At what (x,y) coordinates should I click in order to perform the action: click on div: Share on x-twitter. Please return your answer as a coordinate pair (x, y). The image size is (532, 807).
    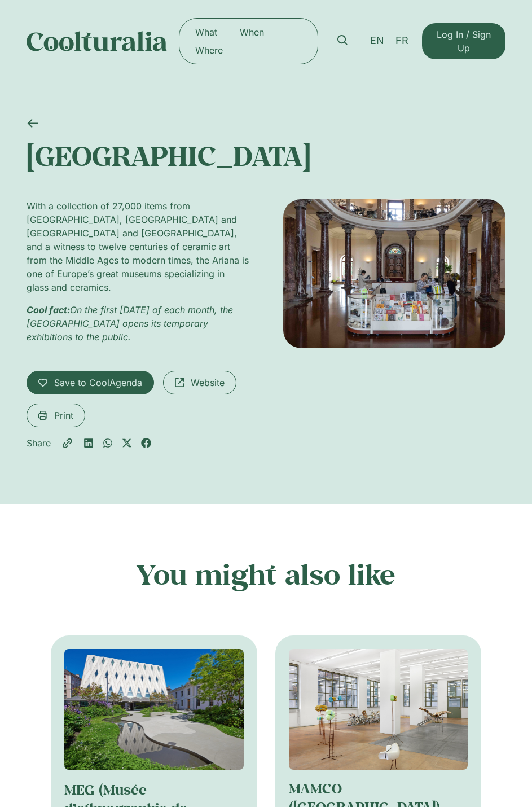
    Looking at the image, I should click on (127, 443).